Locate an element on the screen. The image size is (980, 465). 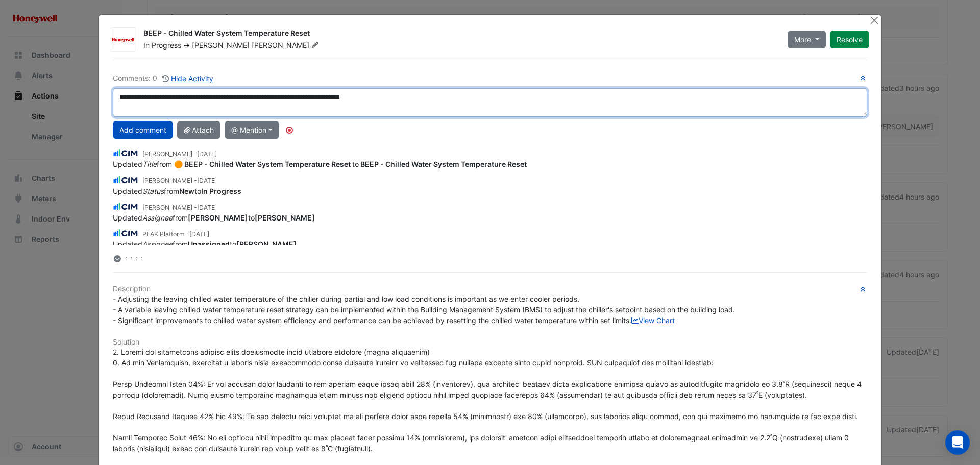
strong: Unassigned is located at coordinates (209, 244).